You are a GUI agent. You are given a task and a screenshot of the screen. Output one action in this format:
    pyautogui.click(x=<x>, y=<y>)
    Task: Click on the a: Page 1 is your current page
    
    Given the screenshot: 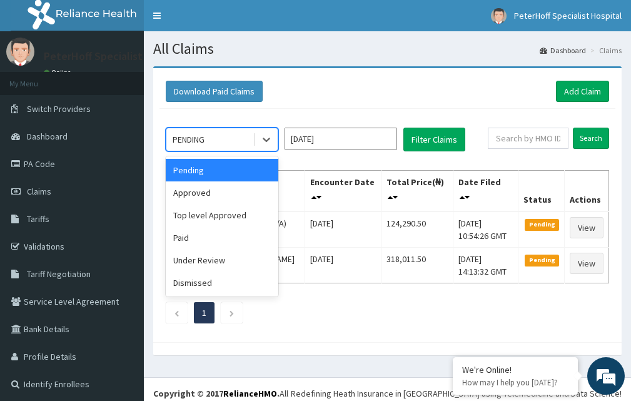 What is the action you would take?
    pyautogui.click(x=204, y=313)
    